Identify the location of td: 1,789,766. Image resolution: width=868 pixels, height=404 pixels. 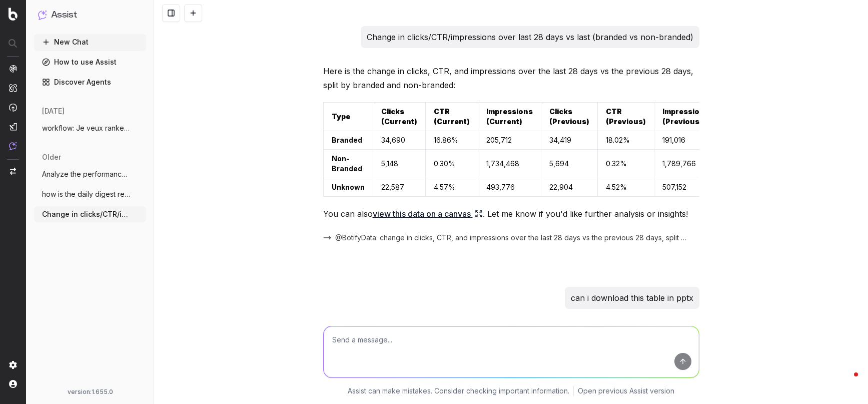
(686, 164).